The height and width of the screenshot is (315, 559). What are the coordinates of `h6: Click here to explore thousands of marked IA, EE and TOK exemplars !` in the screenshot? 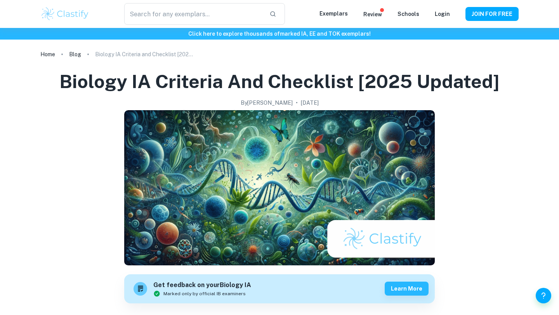 It's located at (280, 34).